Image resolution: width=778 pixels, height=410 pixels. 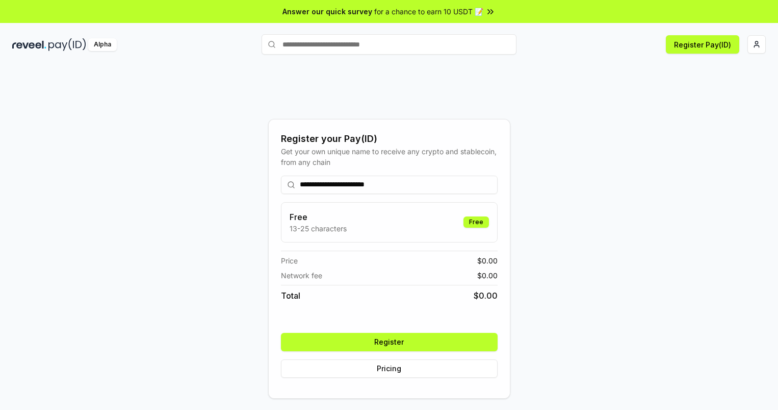 I want to click on img: reveel_dark, so click(x=29, y=44).